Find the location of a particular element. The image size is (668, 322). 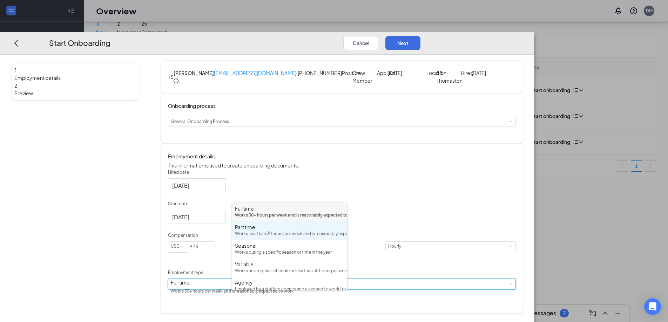

p: Hired date is located at coordinates (342, 173).